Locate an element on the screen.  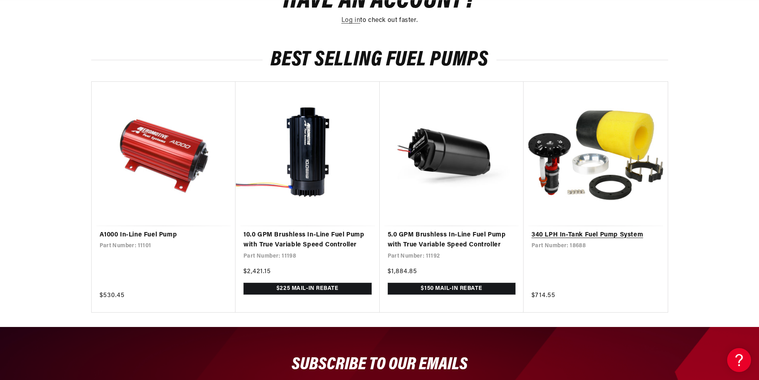
p: to check out faster. is located at coordinates (380, 21).